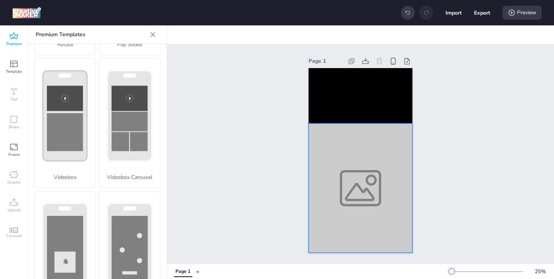  I want to click on p: Rotate, so click(65, 44).